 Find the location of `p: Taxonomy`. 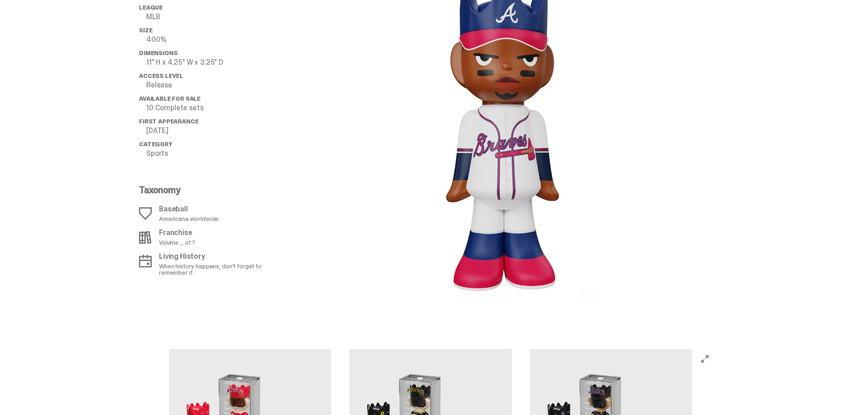

p: Taxonomy is located at coordinates (209, 190).